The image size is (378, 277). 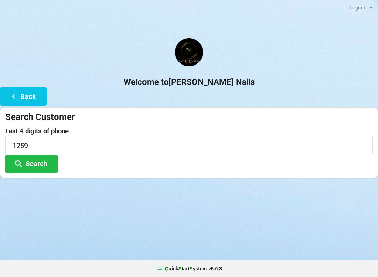 What do you see at coordinates (357, 8) in the screenshot?
I see `div: Logout` at bounding box center [357, 8].